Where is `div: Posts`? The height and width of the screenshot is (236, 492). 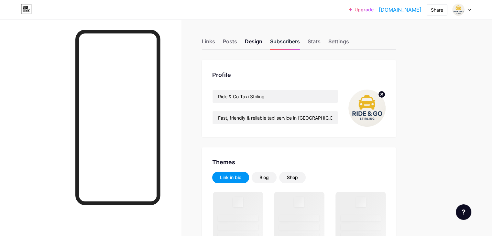 div: Posts is located at coordinates (230, 43).